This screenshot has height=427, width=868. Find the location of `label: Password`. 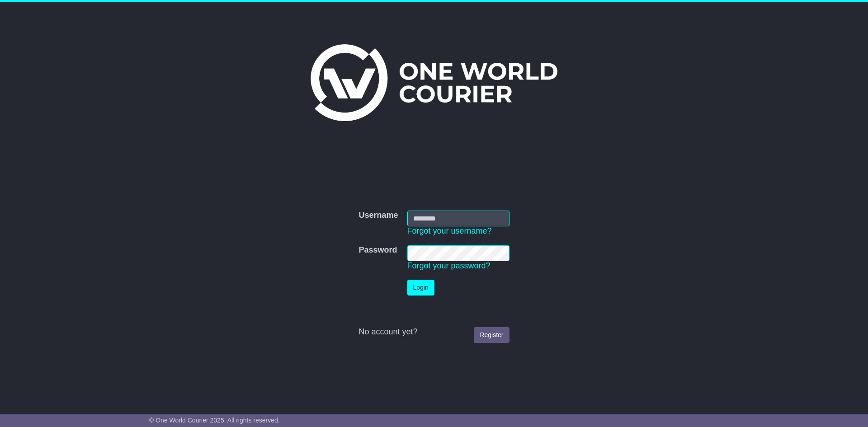

label: Password is located at coordinates (378, 251).